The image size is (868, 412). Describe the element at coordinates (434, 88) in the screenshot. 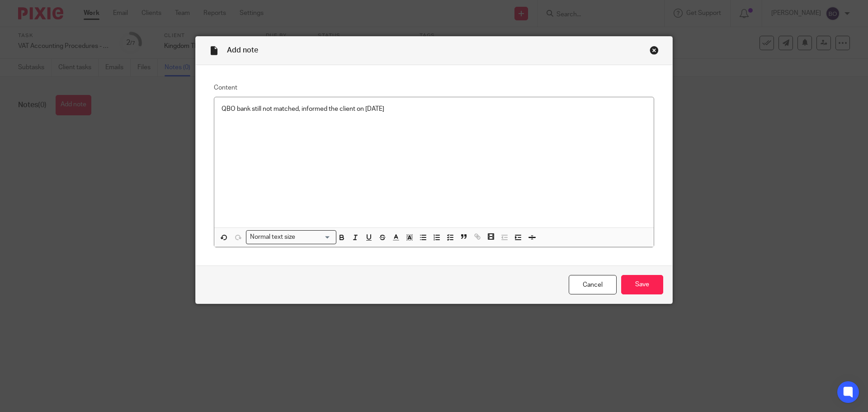

I see `label: Content` at that location.